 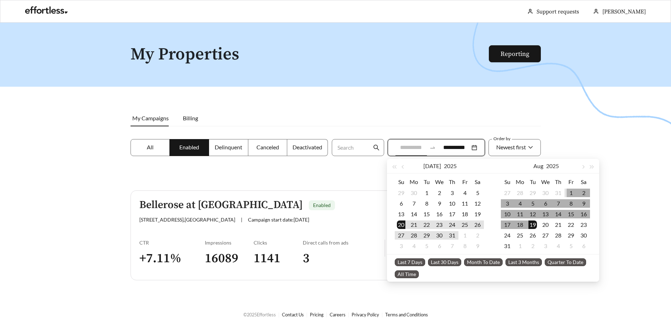 What do you see at coordinates (545, 214) in the screenshot?
I see `div: 13` at bounding box center [545, 214].